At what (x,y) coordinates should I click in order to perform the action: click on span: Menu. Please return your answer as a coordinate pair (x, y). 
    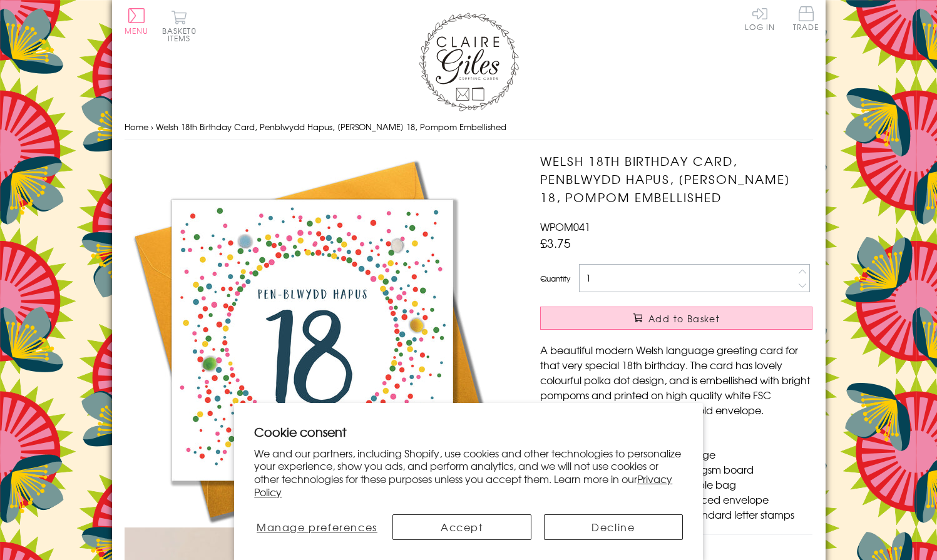
    Looking at the image, I should click on (137, 30).